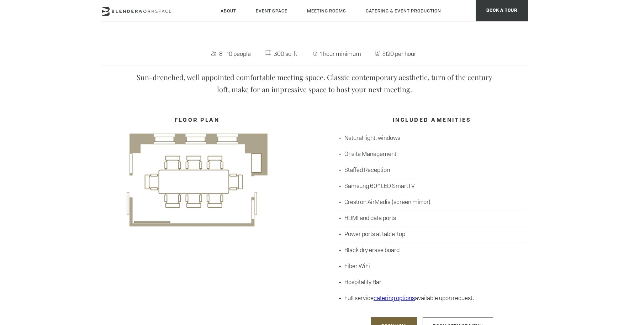  Describe the element at coordinates (432, 138) in the screenshot. I see `li: Natural light, windows` at that location.